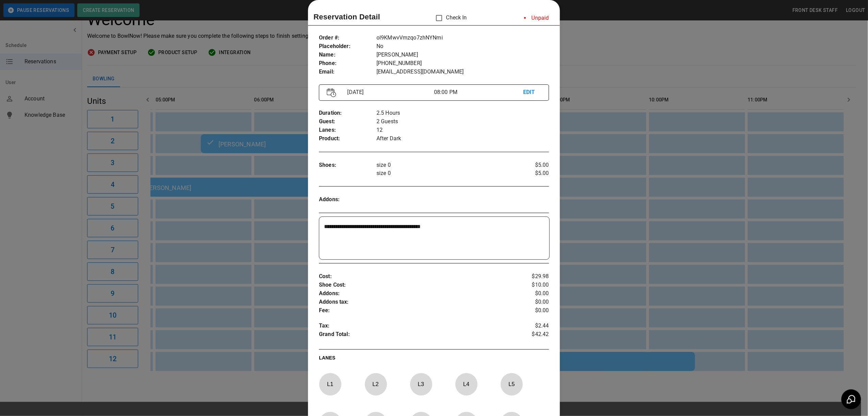 The height and width of the screenshot is (416, 868). I want to click on p: 12, so click(462, 130).